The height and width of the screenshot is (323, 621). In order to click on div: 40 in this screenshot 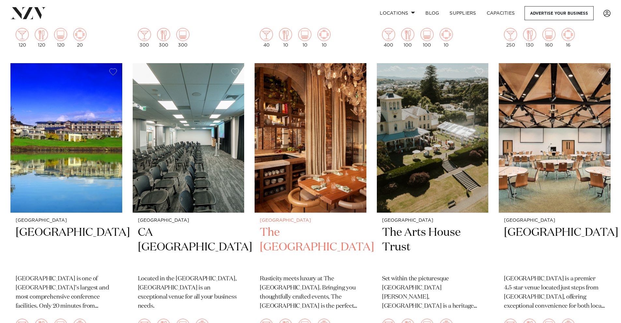, I will do `click(266, 38)`.